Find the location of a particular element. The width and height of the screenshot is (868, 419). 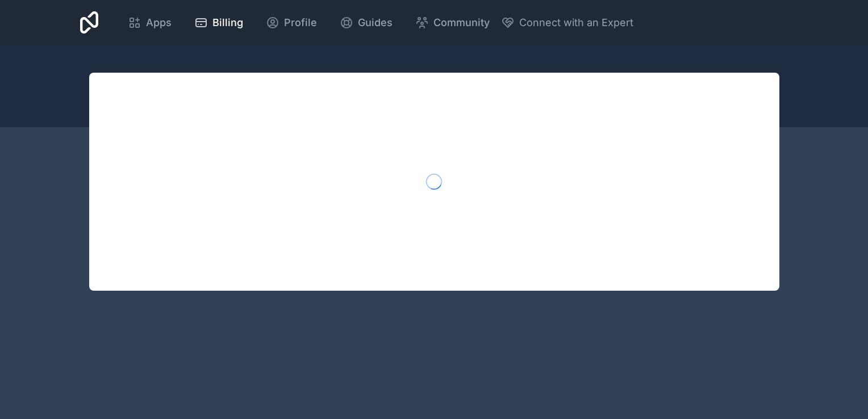

a: Community is located at coordinates (452, 23).